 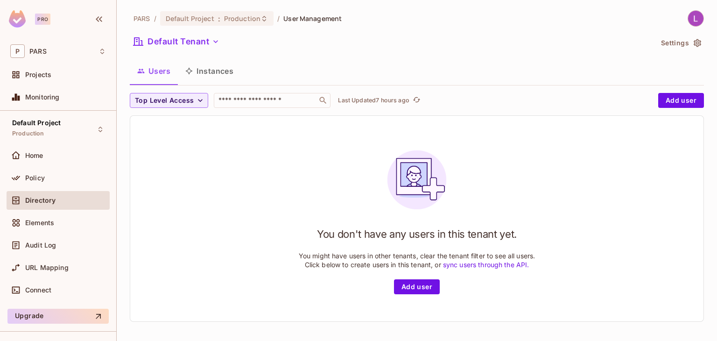 What do you see at coordinates (38, 51) in the screenshot?
I see `span: Workspace: PARS` at bounding box center [38, 51].